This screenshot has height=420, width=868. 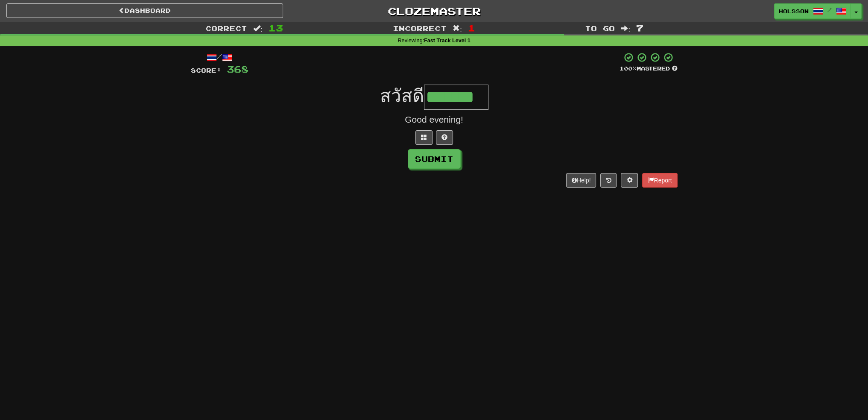 What do you see at coordinates (420, 28) in the screenshot?
I see `span: Incorrect` at bounding box center [420, 28].